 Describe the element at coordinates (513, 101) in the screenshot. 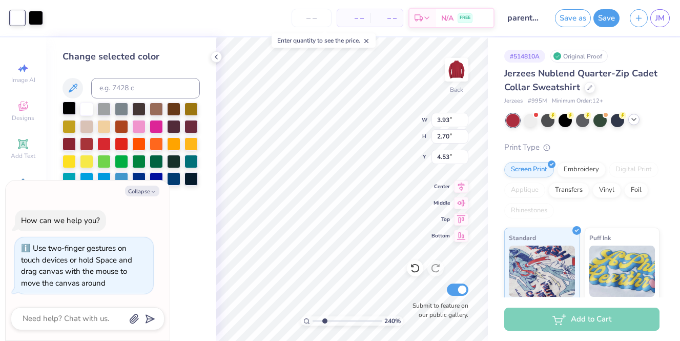

I see `span: Jerzees` at that location.